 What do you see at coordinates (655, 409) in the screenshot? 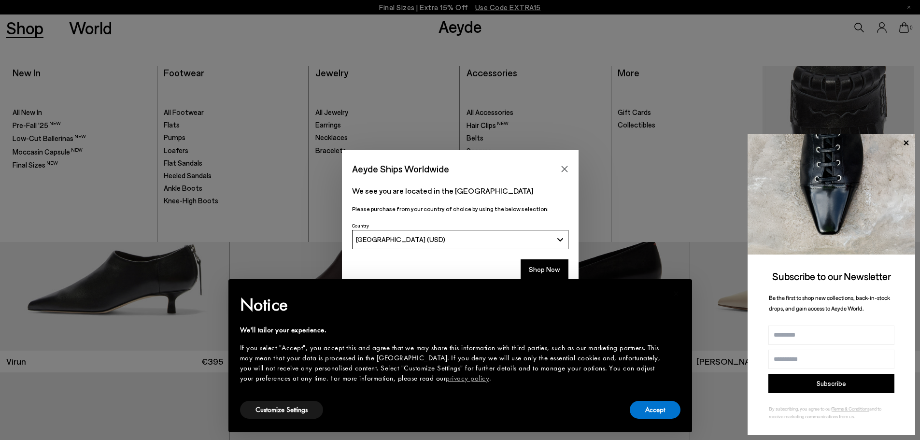
I see `button: Accept` at bounding box center [655, 409].